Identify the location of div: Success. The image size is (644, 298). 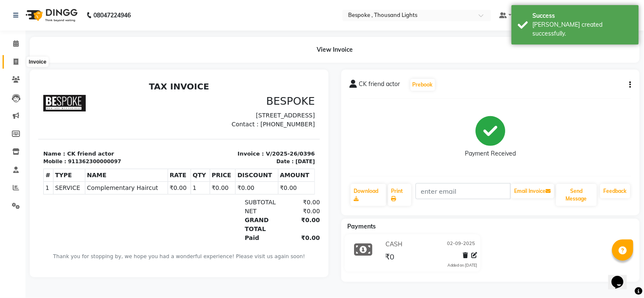
(582, 16).